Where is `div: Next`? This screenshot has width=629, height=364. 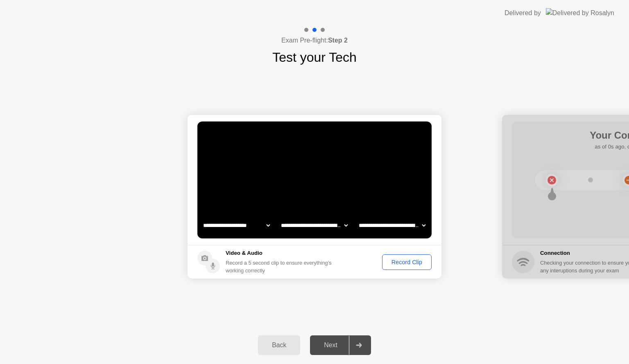
div: Next is located at coordinates (330, 345).